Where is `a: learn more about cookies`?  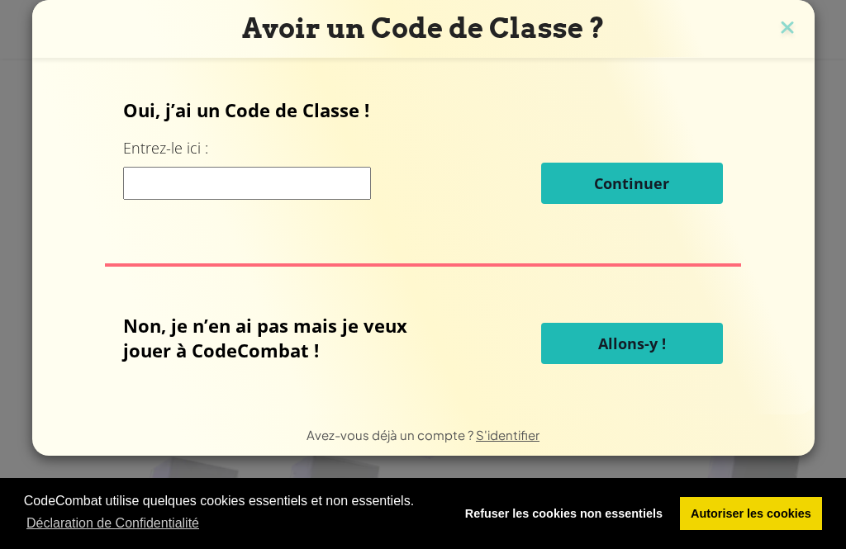 a: learn more about cookies is located at coordinates (112, 524).